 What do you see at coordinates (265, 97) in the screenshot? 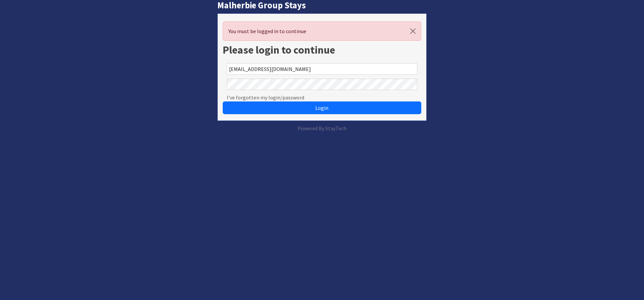
I see `a: I've forgotten my login/password` at bounding box center [265, 97].